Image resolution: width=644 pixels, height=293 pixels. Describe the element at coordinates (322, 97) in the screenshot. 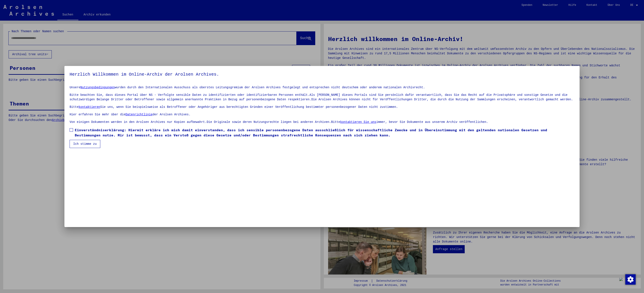

I see `p: Bitte beachten Sie, dass dieses Portal über NS - Verfolgte sensible Daten zu identifizierten oder...` at that location.